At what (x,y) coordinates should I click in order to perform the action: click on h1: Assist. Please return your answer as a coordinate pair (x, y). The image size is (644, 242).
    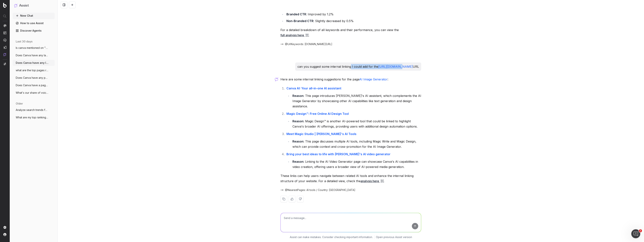
    Looking at the image, I should click on (24, 5).